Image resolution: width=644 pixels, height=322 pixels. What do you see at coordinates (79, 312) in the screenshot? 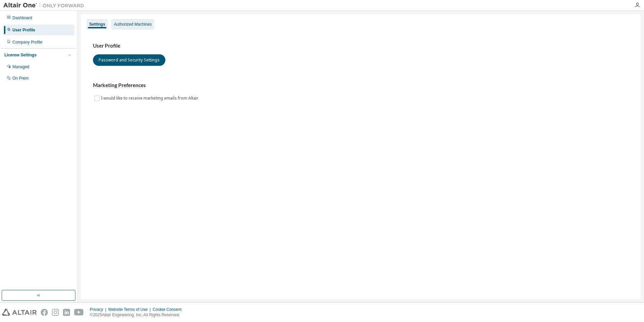
I see `img: youtube.svg` at bounding box center [79, 312].